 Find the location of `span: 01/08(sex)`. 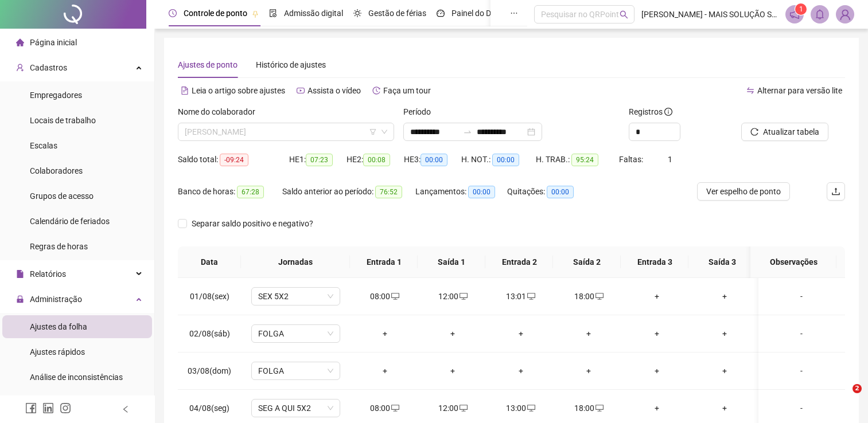

span: 01/08(sex) is located at coordinates (210, 297).